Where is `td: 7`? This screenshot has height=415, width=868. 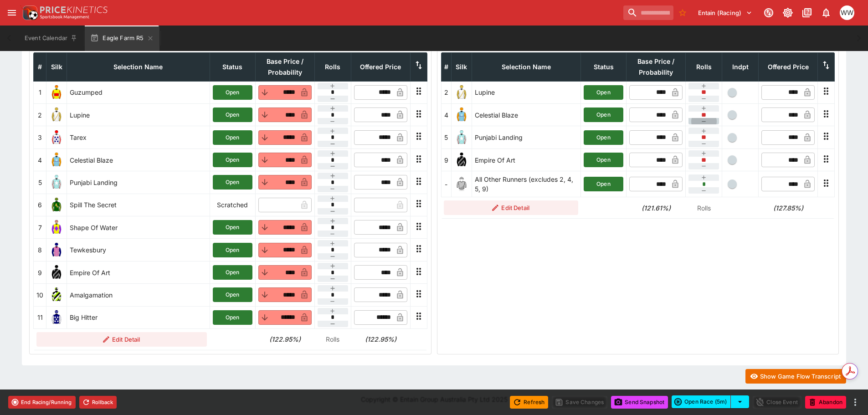 td: 7 is located at coordinates (40, 227).